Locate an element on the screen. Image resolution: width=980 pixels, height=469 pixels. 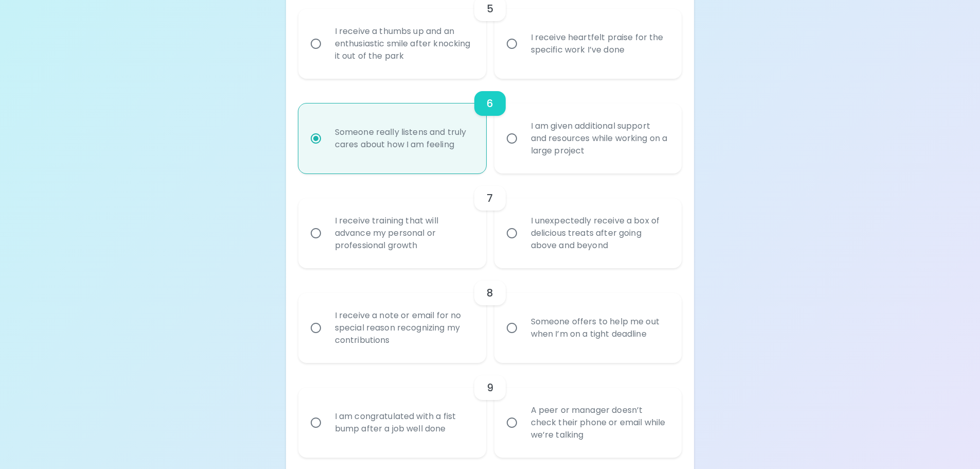
div: I receive heartfelt praise for the specific work I’ve done is located at coordinates (600, 44).